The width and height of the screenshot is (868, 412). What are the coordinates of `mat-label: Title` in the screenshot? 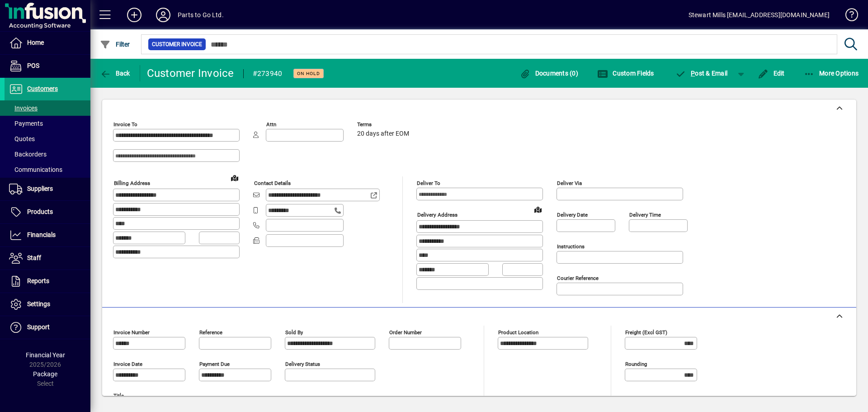 It's located at (119, 396).